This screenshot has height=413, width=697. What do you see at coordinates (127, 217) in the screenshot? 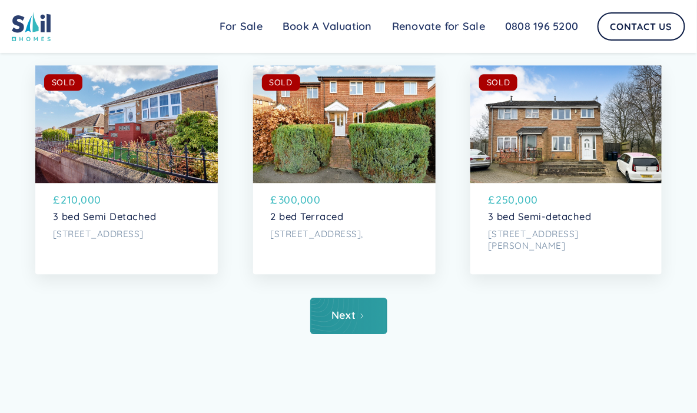
I see `p: 3 bed Semi Detached` at bounding box center [127, 217].